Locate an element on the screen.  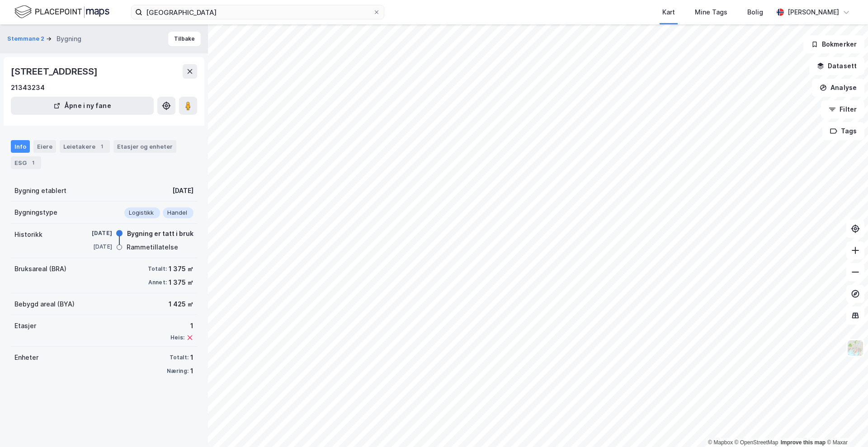
img: logo.f888ab2527a4732fd821a326f86c7f29.svg is located at coordinates (62, 12).